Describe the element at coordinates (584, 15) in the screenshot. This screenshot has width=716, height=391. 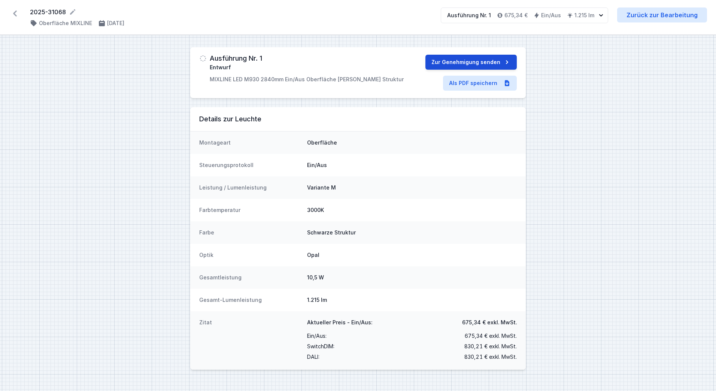
I see `h4: 1.215 lm` at that location.